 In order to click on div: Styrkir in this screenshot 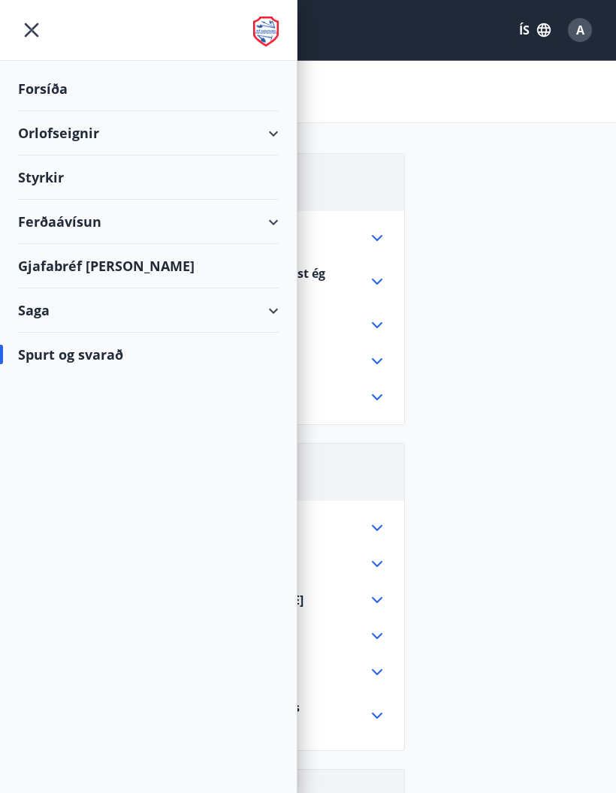, I will do `click(148, 177)`.